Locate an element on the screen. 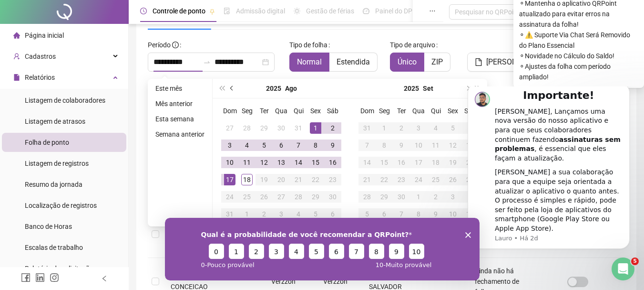 This screenshot has width=644, height=290. td: 2025-09-03 is located at coordinates (419, 128).